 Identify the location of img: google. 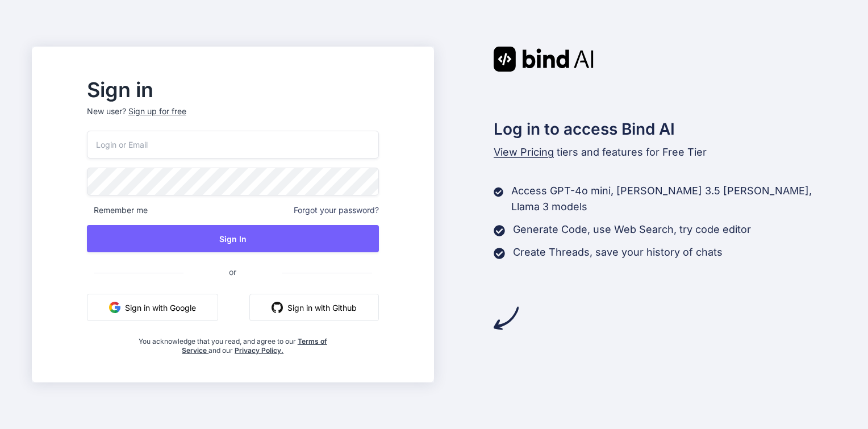
(114, 307).